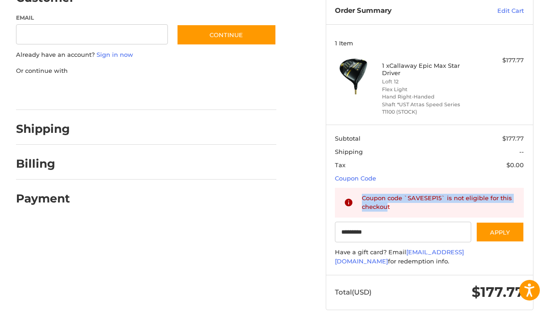 The height and width of the screenshot is (328, 549). Describe the element at coordinates (92, 18) in the screenshot. I see `label: Email` at that location.